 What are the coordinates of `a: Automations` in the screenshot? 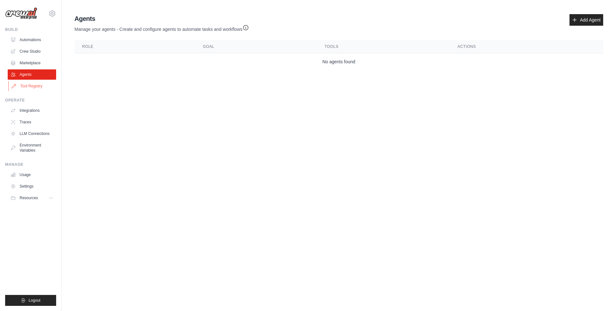 It's located at (32, 40).